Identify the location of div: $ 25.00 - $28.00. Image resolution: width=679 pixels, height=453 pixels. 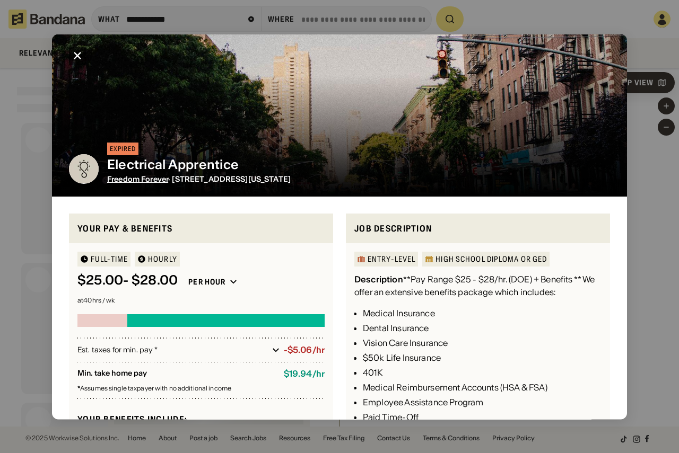
(127, 281).